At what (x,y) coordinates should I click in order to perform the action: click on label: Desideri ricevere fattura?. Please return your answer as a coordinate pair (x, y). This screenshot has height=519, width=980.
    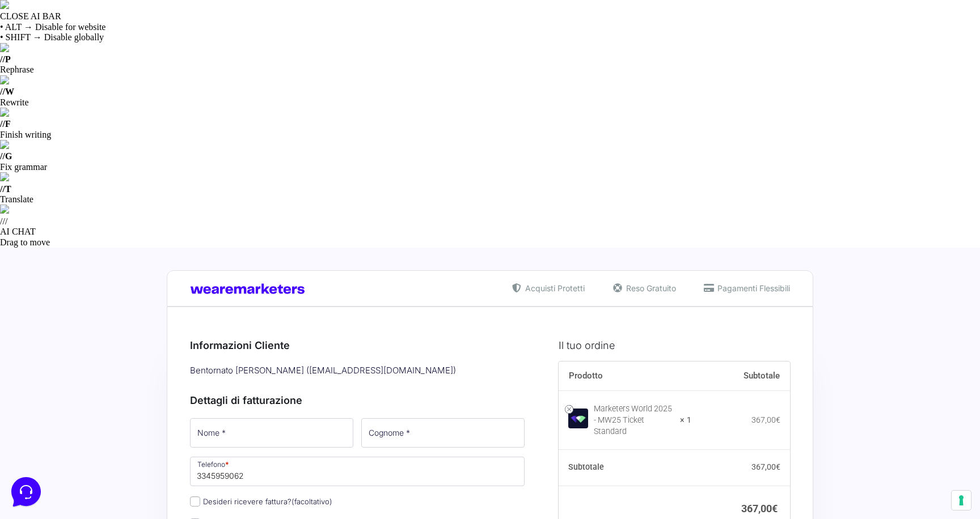
    Looking at the image, I should click on (261, 501).